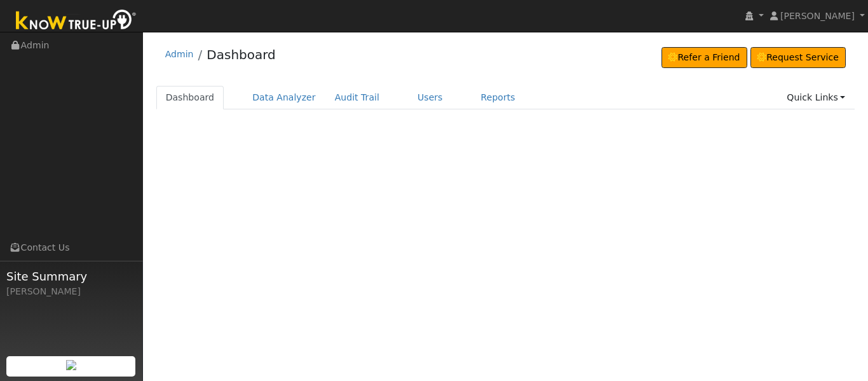 The height and width of the screenshot is (381, 868). Describe the element at coordinates (284, 98) in the screenshot. I see `a: Data Analyzer` at that location.